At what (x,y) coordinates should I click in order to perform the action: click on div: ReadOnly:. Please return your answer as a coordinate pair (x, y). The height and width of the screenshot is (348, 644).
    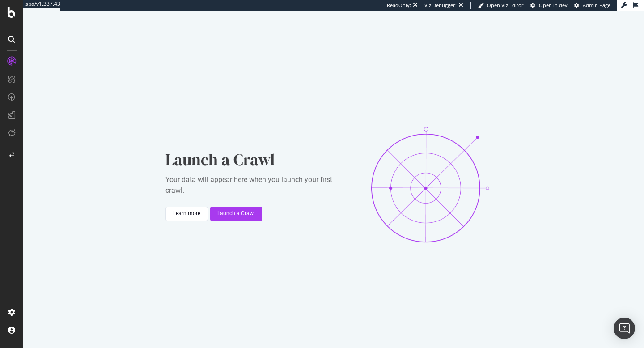
    Looking at the image, I should click on (399, 5).